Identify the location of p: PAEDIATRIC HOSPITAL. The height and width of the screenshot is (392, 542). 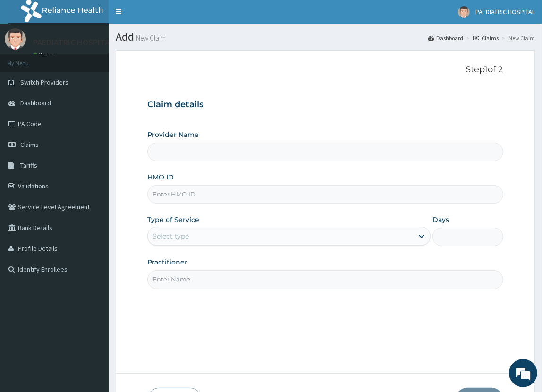
(74, 42).